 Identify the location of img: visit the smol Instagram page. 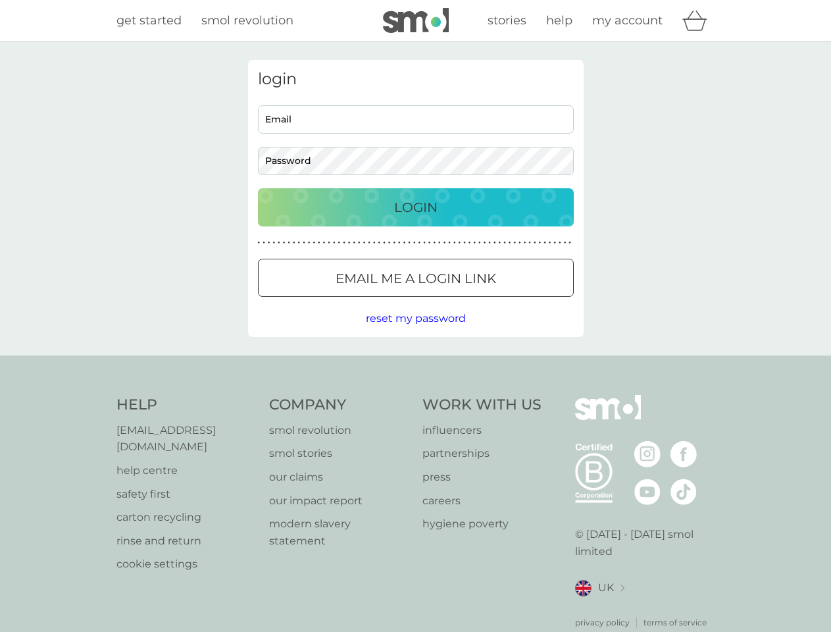
(647, 454).